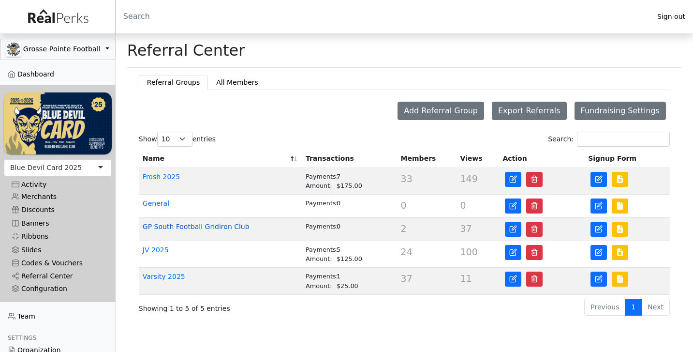  I want to click on img: WvZzOez5OCqmO91hHZfJL7W2tJ07LbGMjwPPNJwI.png, so click(58, 123).